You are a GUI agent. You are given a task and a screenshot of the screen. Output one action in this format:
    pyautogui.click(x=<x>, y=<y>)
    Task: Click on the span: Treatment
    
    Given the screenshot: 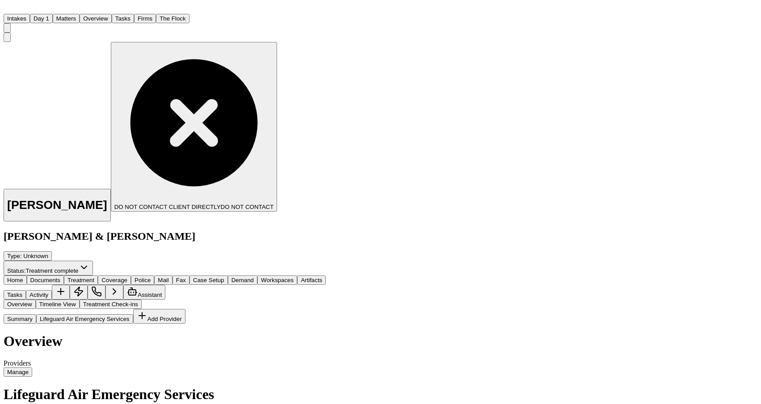 What is the action you would take?
    pyautogui.click(x=81, y=280)
    